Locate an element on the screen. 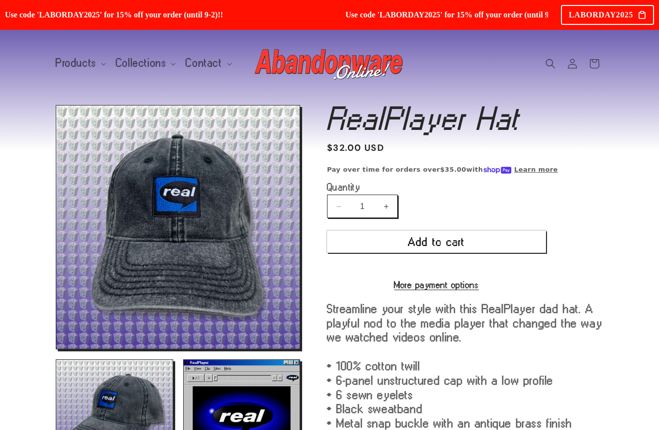  label: Quantity is located at coordinates (437, 187).